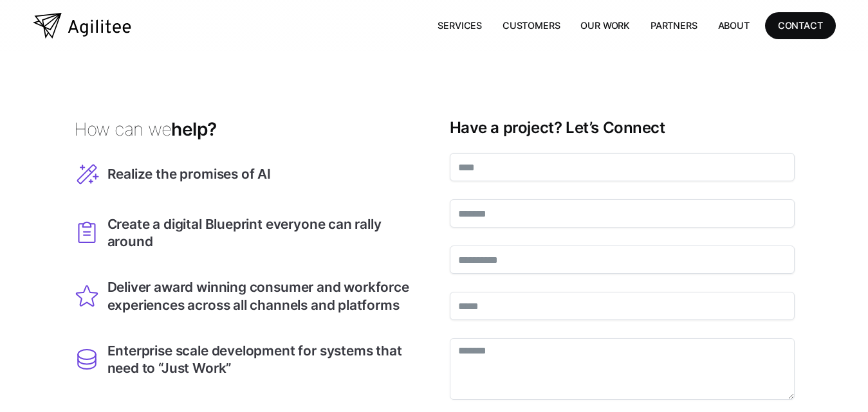 The image size is (868, 412). I want to click on div: Realize the promises of AI, so click(189, 173).